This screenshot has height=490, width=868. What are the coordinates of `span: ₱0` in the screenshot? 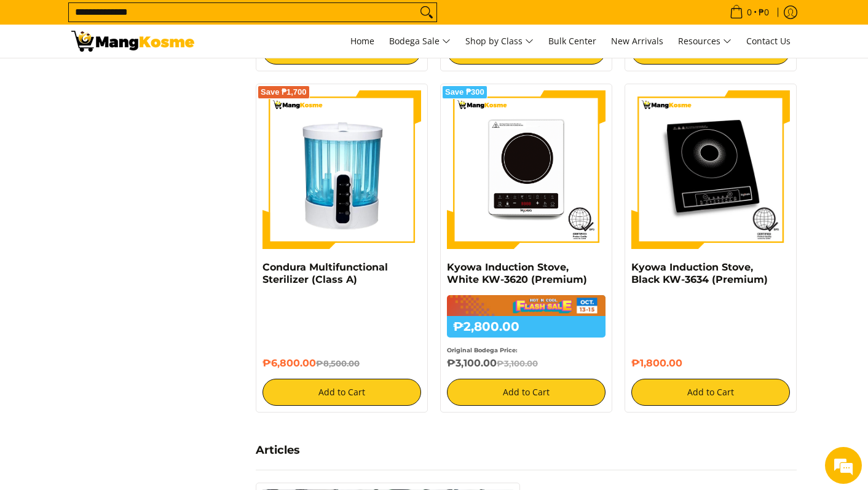 It's located at (763, 12).